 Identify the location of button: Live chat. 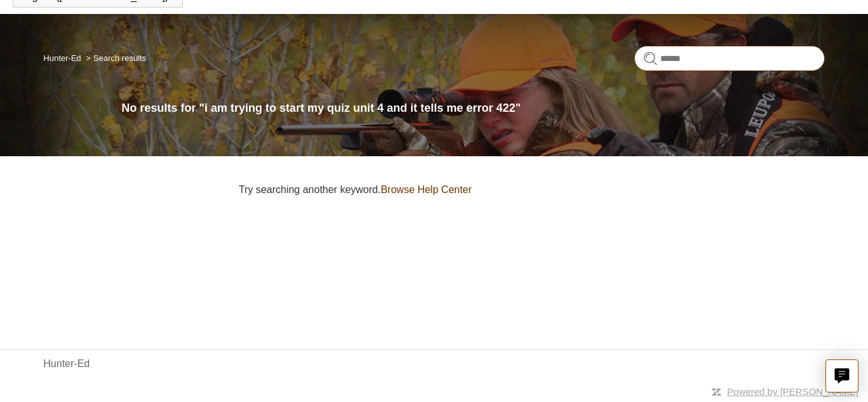
(842, 377).